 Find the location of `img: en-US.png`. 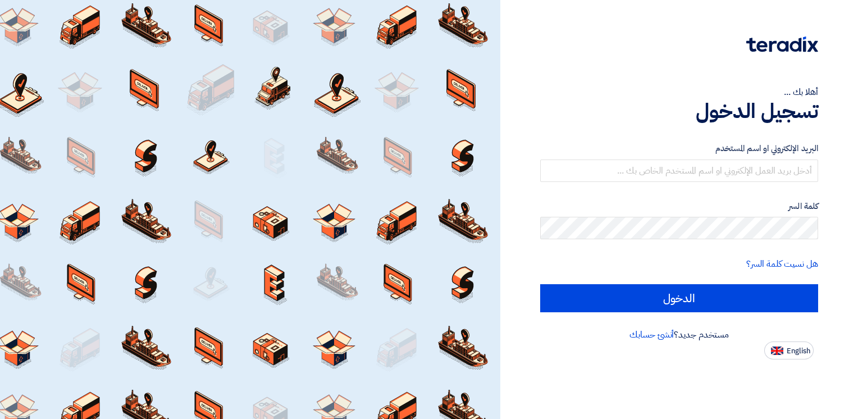

img: en-US.png is located at coordinates (777, 350).